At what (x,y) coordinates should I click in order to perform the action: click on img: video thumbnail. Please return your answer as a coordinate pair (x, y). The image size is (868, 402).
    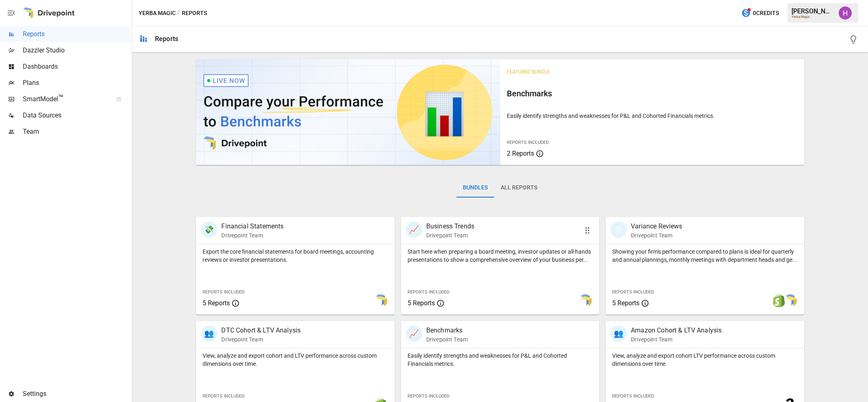
    Looking at the image, I should click on (348, 112).